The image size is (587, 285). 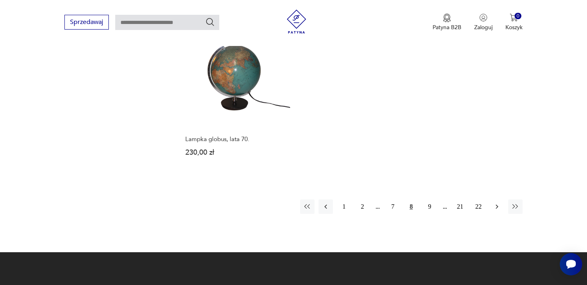 What do you see at coordinates (478, 207) in the screenshot?
I see `button: 22` at bounding box center [478, 207].